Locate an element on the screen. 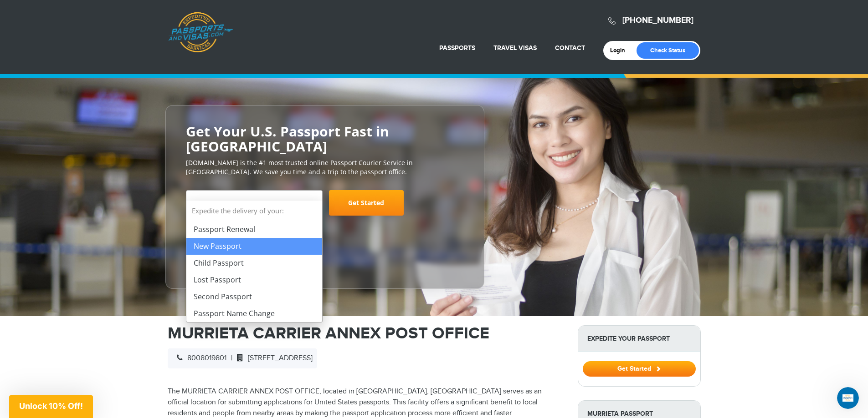  a: Check Status is located at coordinates (667, 50).